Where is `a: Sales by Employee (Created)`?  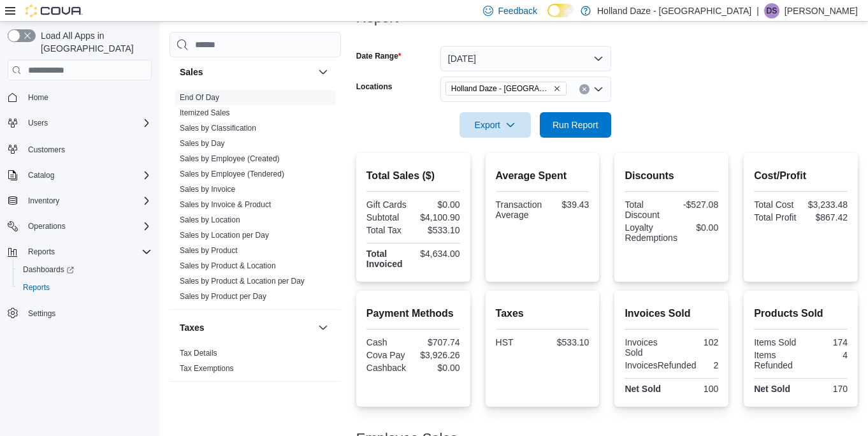 a: Sales by Employee (Created) is located at coordinates (230, 159).